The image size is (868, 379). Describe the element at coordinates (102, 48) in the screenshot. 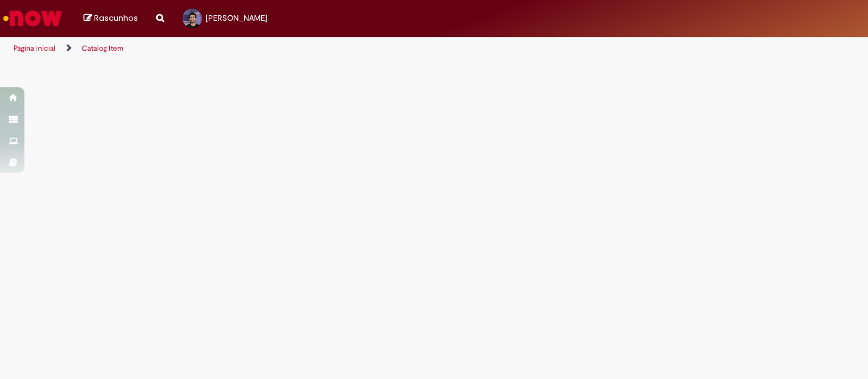

I see `a: Catalog Item` at that location.